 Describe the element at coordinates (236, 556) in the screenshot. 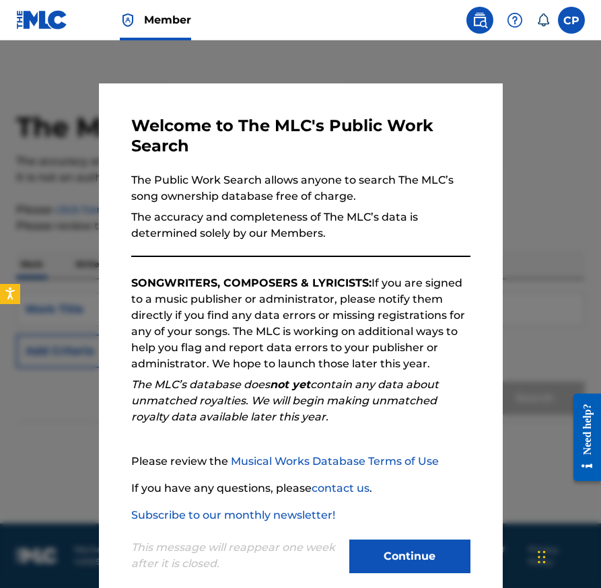

I see `p: This message will reappear one week after it is closed.` at that location.